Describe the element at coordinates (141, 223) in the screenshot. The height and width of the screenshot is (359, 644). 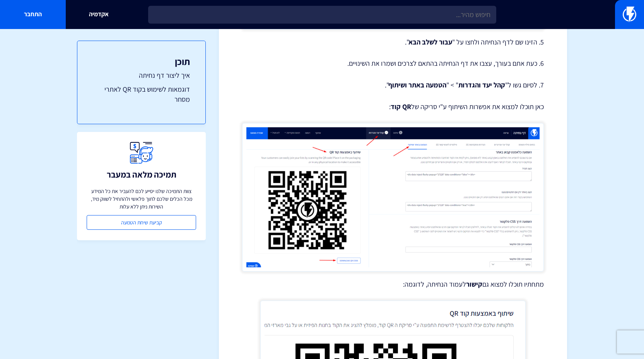
I see `a: קביעת שיחת הטמעה` at that location.